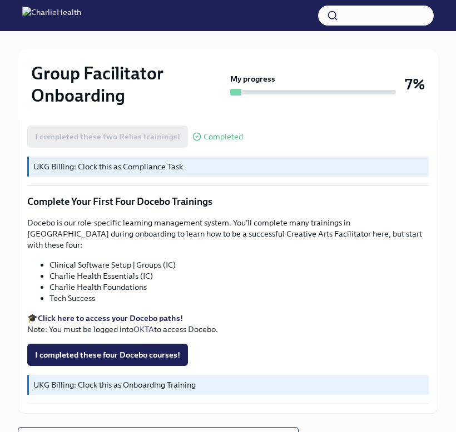 The width and height of the screenshot is (456, 432). What do you see at coordinates (107, 355) in the screenshot?
I see `button: I completed these four Docebo courses!` at bounding box center [107, 355].